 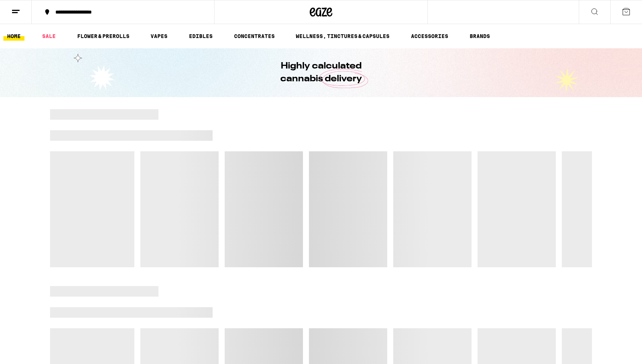 What do you see at coordinates (480, 36) in the screenshot?
I see `a: BRANDS` at bounding box center [480, 36].